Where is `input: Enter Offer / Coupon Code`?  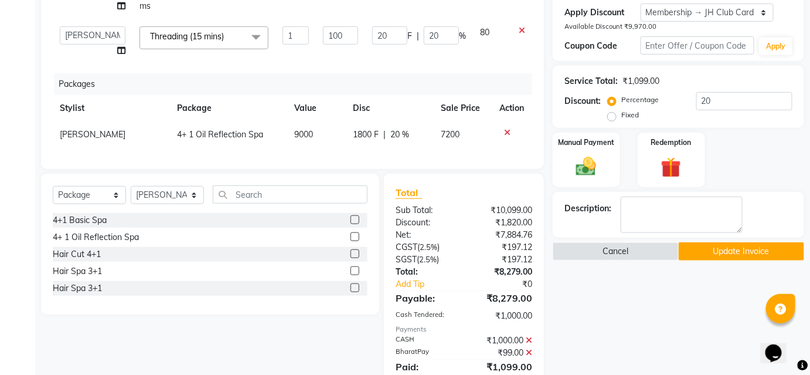 input: Enter Offer / Coupon Code is located at coordinates (698, 45).